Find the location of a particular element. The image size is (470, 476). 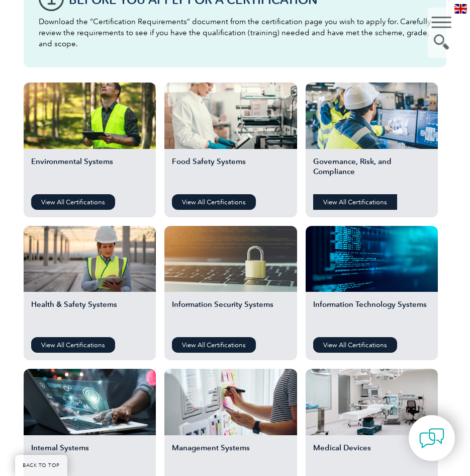

p: Download the “Certification Requirements” document from the certification page you wish to apply ... is located at coordinates (235, 33).